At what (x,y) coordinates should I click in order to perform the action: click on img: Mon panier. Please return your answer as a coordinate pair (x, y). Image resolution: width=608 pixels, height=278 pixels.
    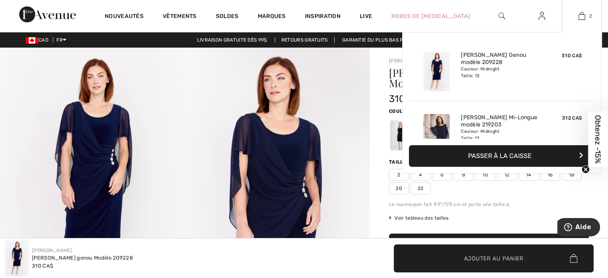
    Looking at the image, I should click on (581, 16).